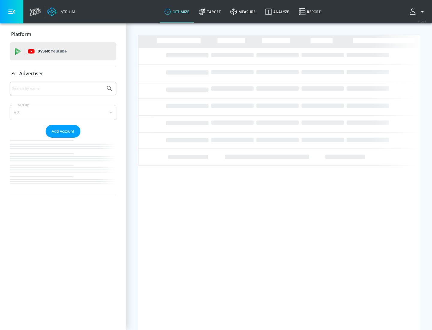 This screenshot has height=330, width=432. Describe the element at coordinates (61, 12) in the screenshot. I see `a: Atrium` at that location.